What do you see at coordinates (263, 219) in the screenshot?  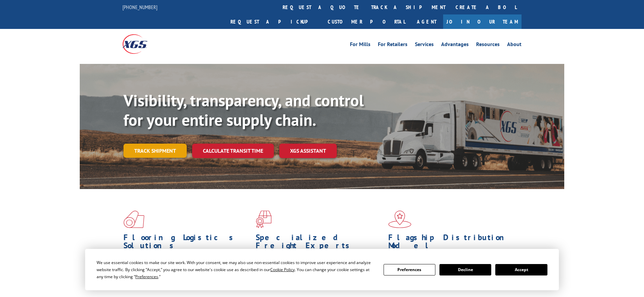 I see `img: xgs-icon-focused-on-flooring-red` at bounding box center [263, 219].